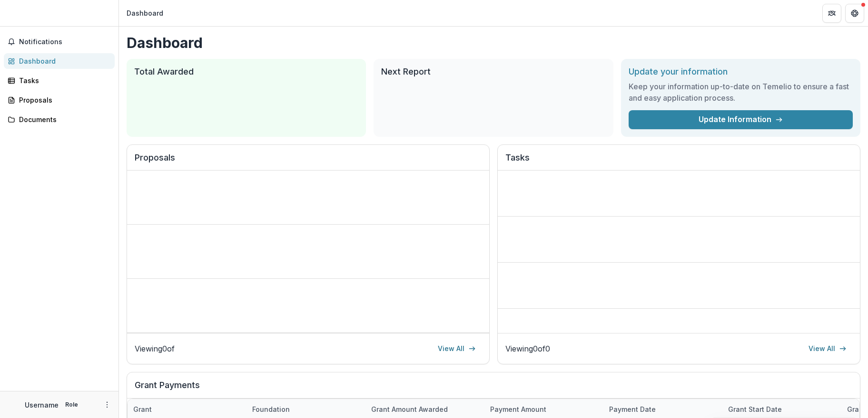 This screenshot has width=868, height=418. Describe the element at coordinates (494, 43) in the screenshot. I see `h1: Dashboard` at that location.